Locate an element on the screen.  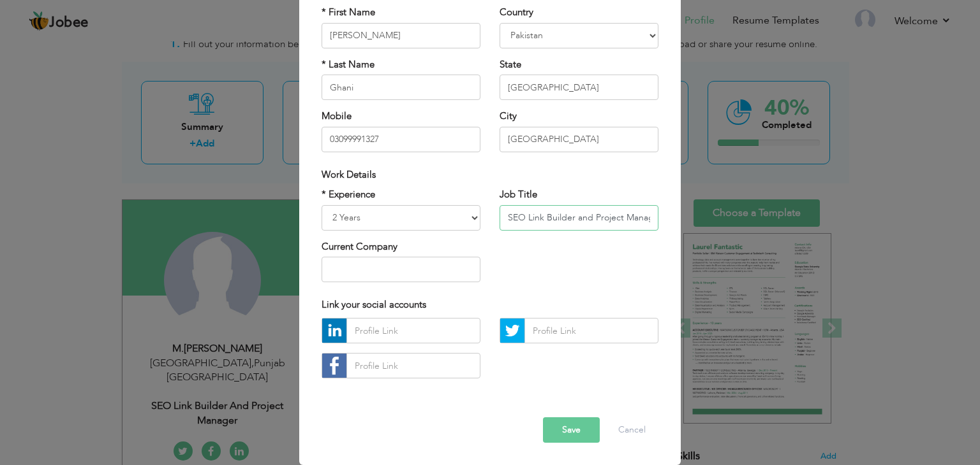
span: Link your social accounts is located at coordinates (374, 305).